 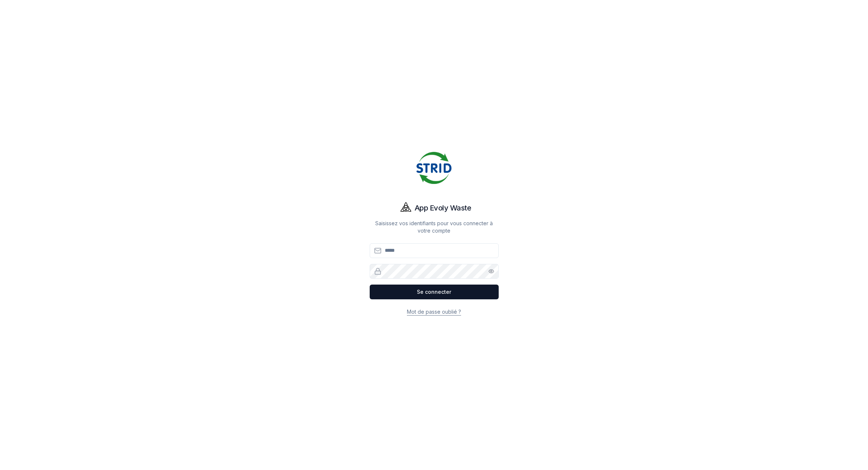 What do you see at coordinates (434, 227) in the screenshot?
I see `p: Saisissez vos identifiants pour vous connecter à votre compte` at bounding box center [434, 227].